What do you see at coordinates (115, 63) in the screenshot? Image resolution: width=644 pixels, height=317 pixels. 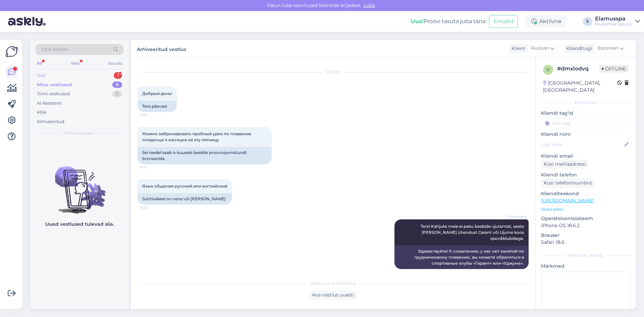 I see `div: Socials` at bounding box center [115, 63].